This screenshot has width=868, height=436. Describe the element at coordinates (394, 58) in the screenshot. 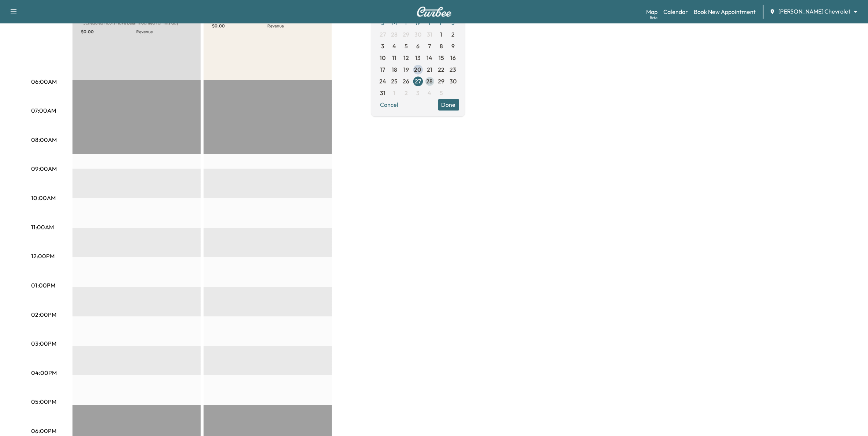

I see `span: 11` at that location.